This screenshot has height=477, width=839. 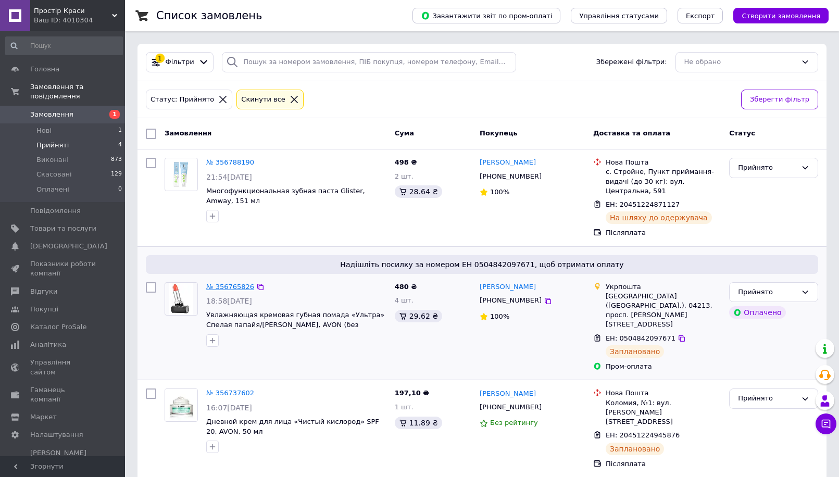 I want to click on span: Аналітика, so click(x=48, y=345).